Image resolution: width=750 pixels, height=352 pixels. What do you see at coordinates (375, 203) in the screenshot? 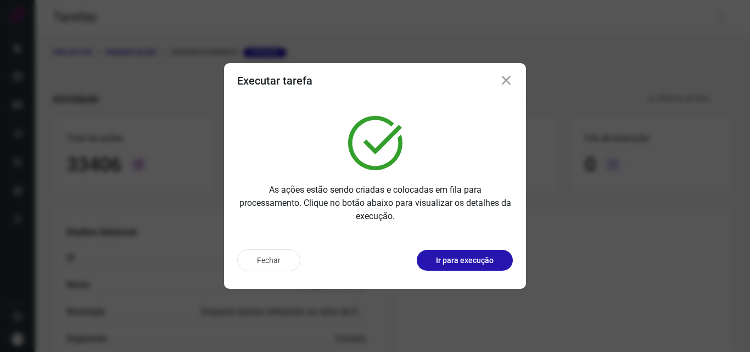
I see `p: As ações estão sendo criadas e colocadas em fila para processamento. Clique no botão abaixo para ...` at bounding box center [375, 203].